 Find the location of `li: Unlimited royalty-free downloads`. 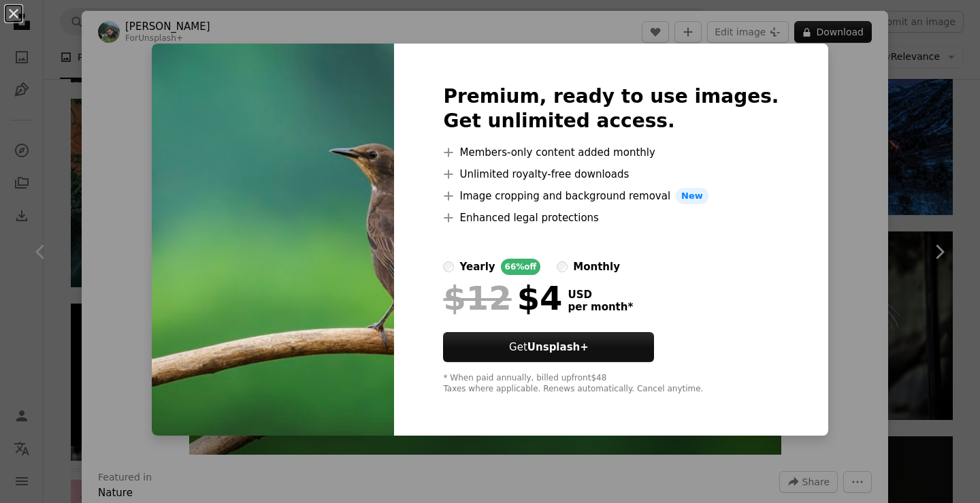

li: Unlimited royalty-free downloads is located at coordinates (610, 175).